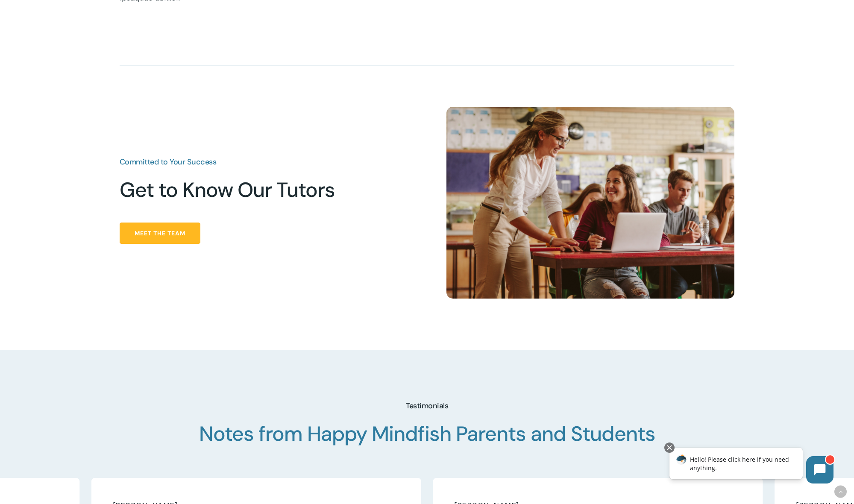  What do you see at coordinates (591, 203) in the screenshot?
I see `img: Happy Tutors 11` at bounding box center [591, 203].